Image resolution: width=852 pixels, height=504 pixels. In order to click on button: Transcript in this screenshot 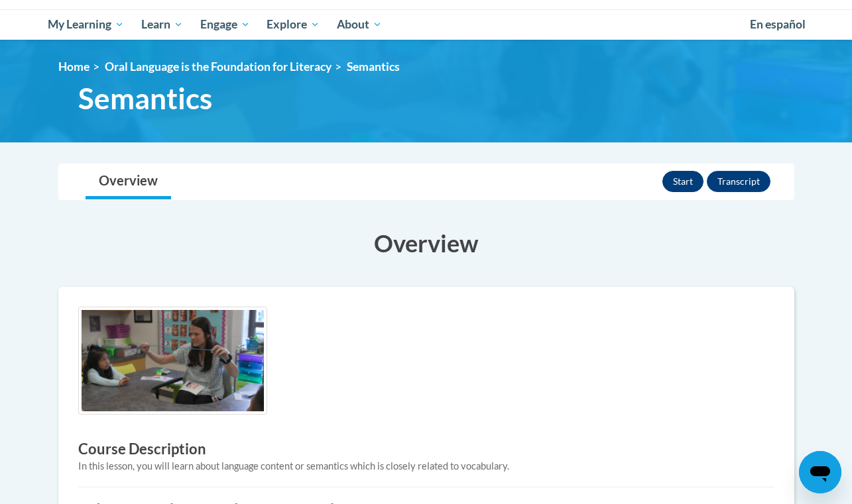, I will do `click(739, 182)`.